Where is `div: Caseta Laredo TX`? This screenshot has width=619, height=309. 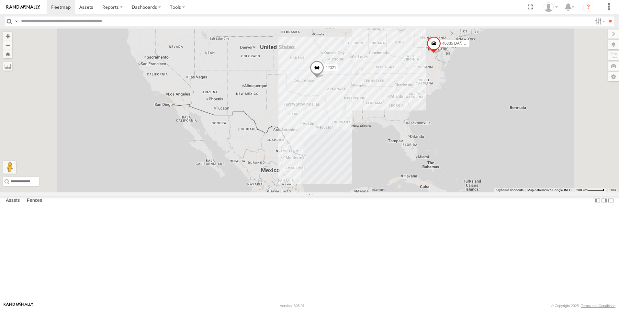 div: Caseta Laredo TX is located at coordinates (551, 7).